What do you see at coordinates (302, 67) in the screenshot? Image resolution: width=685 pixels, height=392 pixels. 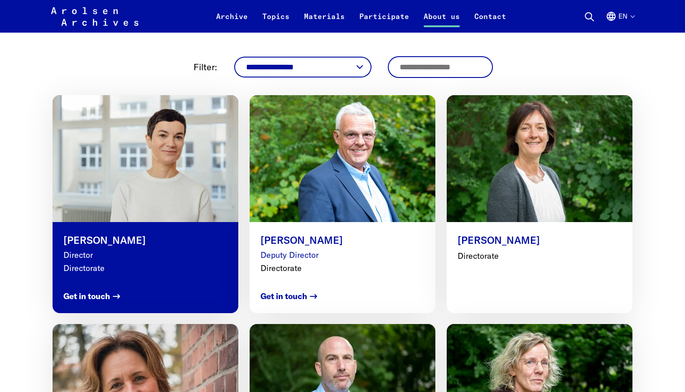 I see `select: Departments` at bounding box center [302, 67].